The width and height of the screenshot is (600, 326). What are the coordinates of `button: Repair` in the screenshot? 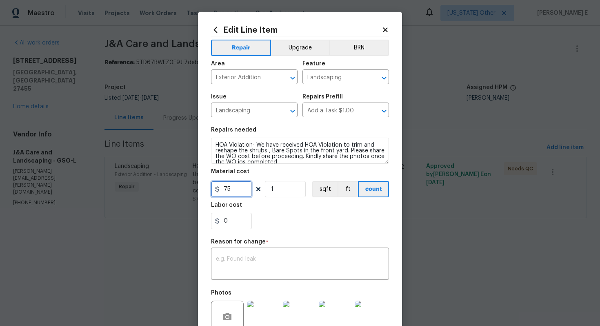 It's located at (241, 48).